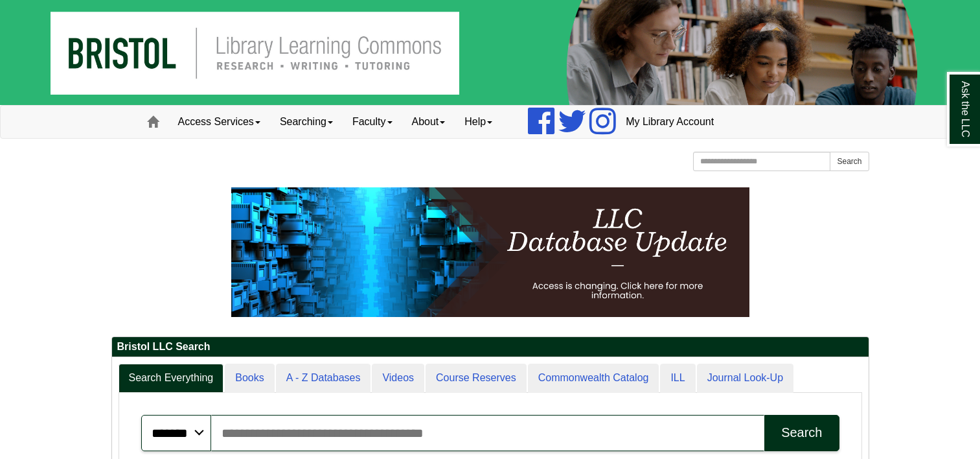  What do you see at coordinates (745, 378) in the screenshot?
I see `a: Journal Look-Up` at bounding box center [745, 378].